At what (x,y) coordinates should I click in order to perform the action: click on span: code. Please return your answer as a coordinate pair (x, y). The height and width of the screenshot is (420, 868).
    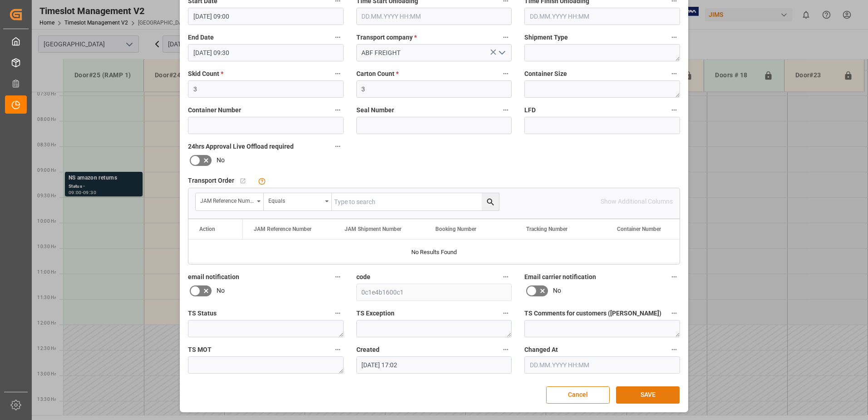
    Looking at the image, I should click on (363, 277).